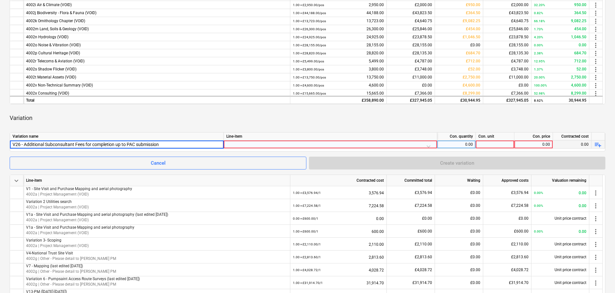  What do you see at coordinates (540, 93) in the screenshot?
I see `small: 52.98%` at bounding box center [540, 93].